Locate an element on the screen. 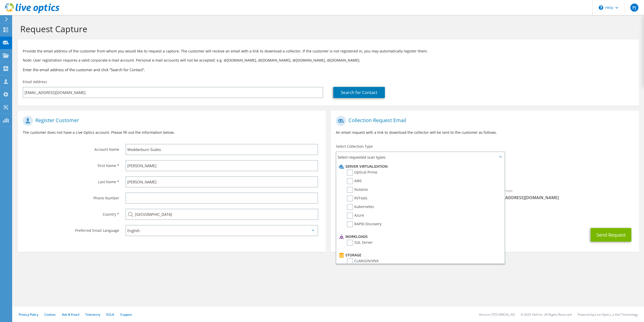 This screenshot has height=322, width=644. div: CC & Reply To is located at coordinates (484, 214).